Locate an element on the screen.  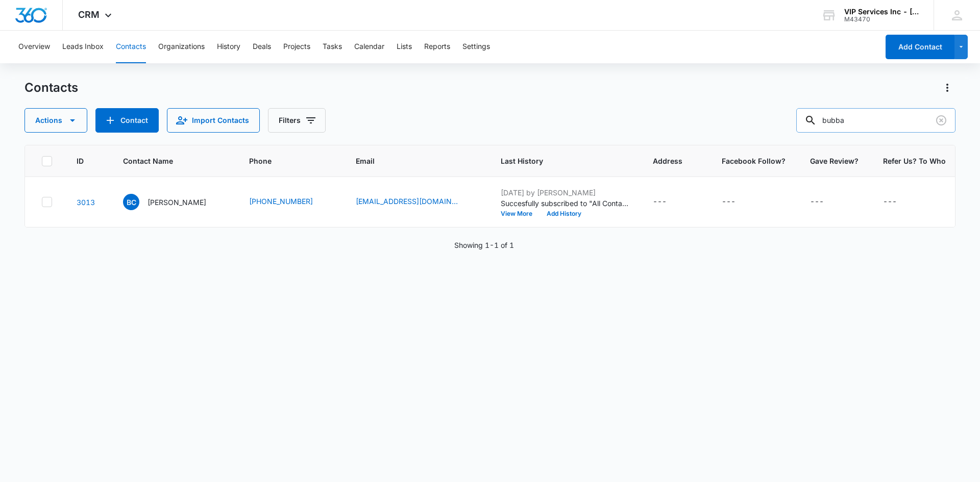
span: Contact Name is located at coordinates (167, 161).